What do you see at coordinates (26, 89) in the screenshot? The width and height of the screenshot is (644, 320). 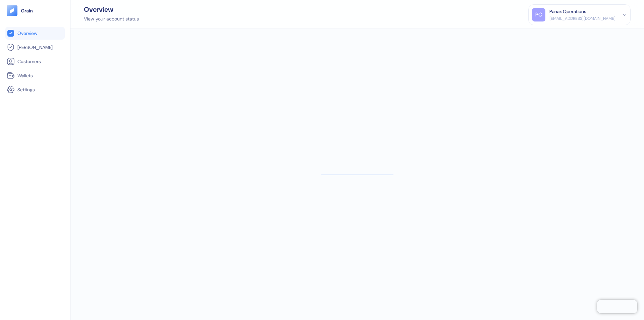 I see `span: Settings` at bounding box center [26, 89].